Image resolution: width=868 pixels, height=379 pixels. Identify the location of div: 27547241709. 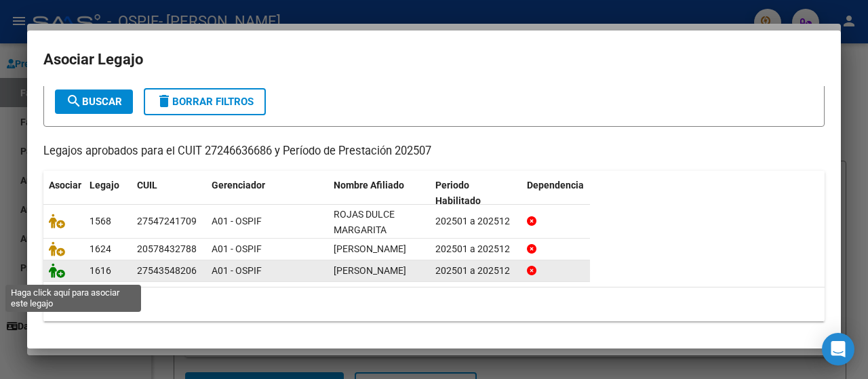
(167, 221).